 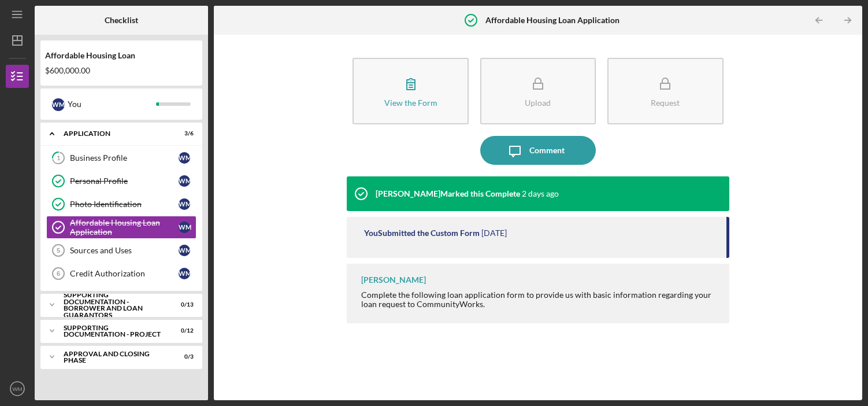 I want to click on b: Checklist, so click(x=121, y=20).